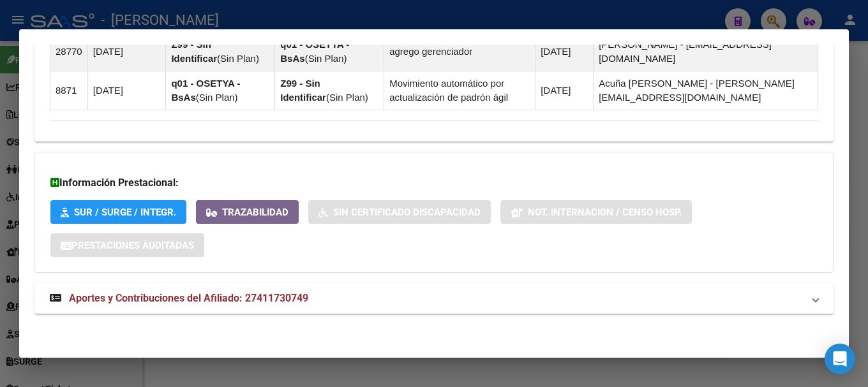  Describe the element at coordinates (247, 212) in the screenshot. I see `button: Trazabilidad` at that location.